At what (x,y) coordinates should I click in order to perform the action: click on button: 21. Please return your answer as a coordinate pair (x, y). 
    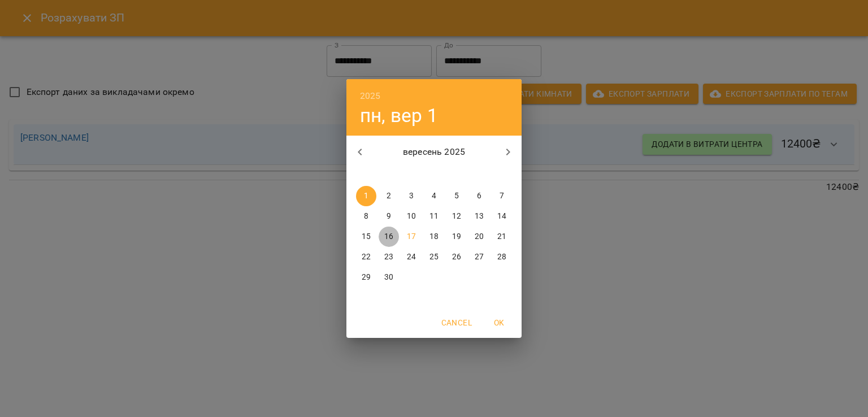
    Looking at the image, I should click on (502, 236).